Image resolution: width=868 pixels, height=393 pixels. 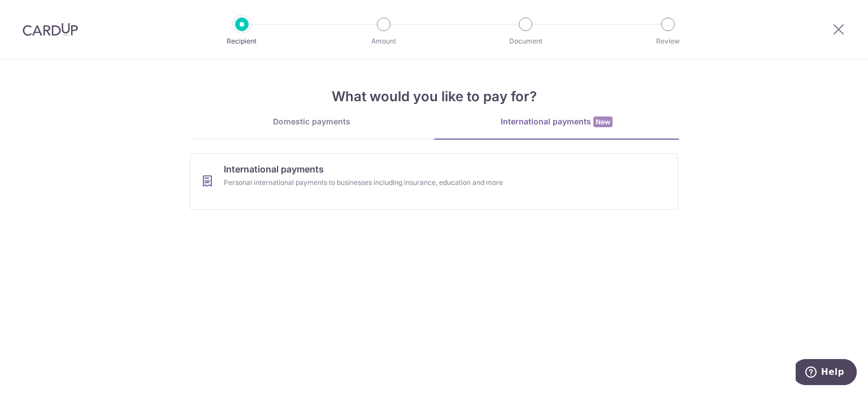 I want to click on span: Help, so click(x=37, y=13).